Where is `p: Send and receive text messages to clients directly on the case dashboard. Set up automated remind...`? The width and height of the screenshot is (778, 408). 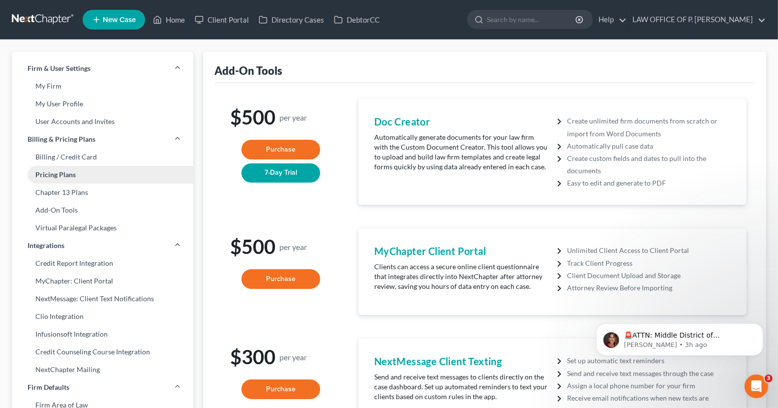 p: Send and receive text messages to clients directly on the case dashboard. Set up automated remind... is located at coordinates (461, 386).